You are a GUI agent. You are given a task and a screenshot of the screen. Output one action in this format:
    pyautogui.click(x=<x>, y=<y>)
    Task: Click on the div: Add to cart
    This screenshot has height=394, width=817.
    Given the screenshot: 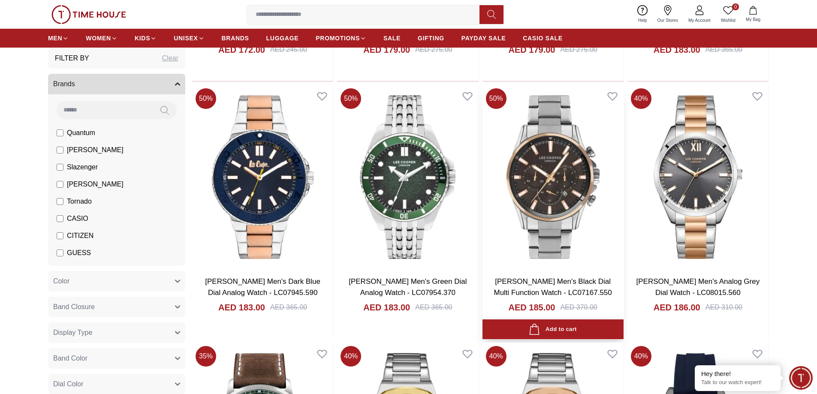 What is the action you would take?
    pyautogui.click(x=552, y=329)
    